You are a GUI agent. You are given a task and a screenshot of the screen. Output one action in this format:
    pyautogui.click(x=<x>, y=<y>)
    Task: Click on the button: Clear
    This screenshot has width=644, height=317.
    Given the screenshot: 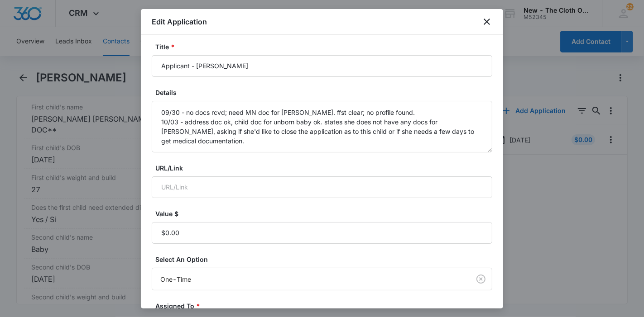 What is the action you would take?
    pyautogui.click(x=481, y=279)
    